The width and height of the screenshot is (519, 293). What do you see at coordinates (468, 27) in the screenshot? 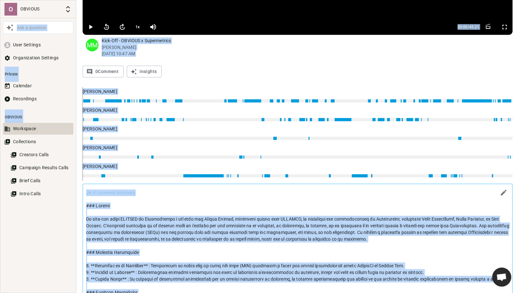
I see `span: 00:00 / 45:21` at bounding box center [468, 27].